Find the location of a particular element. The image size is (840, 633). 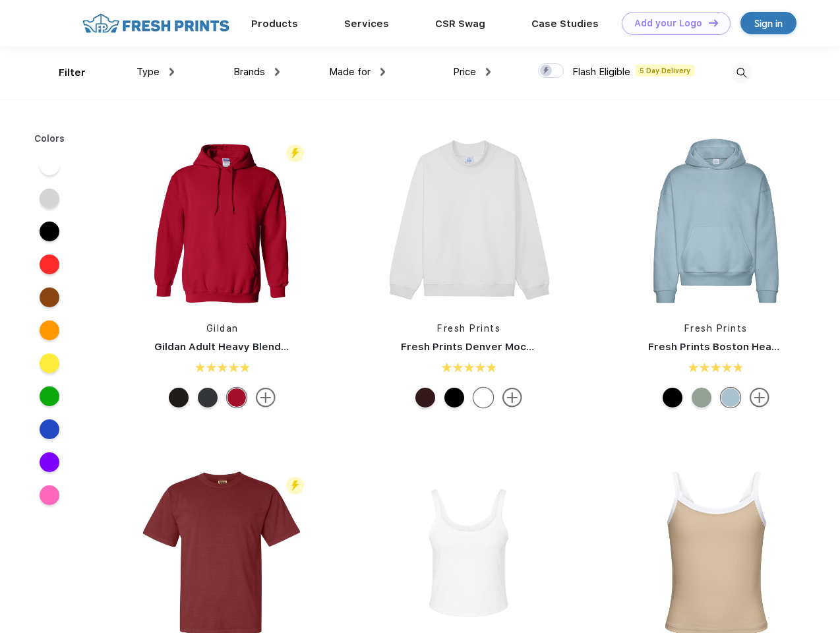

img: desktop_search.svg is located at coordinates (741, 72).